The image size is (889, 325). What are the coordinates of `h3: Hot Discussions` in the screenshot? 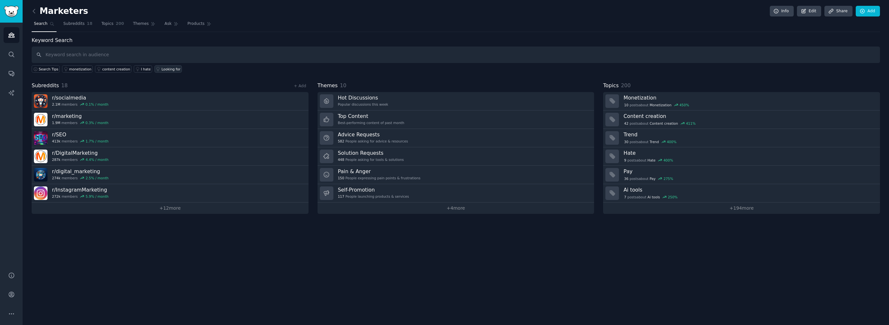 It's located at (363, 98).